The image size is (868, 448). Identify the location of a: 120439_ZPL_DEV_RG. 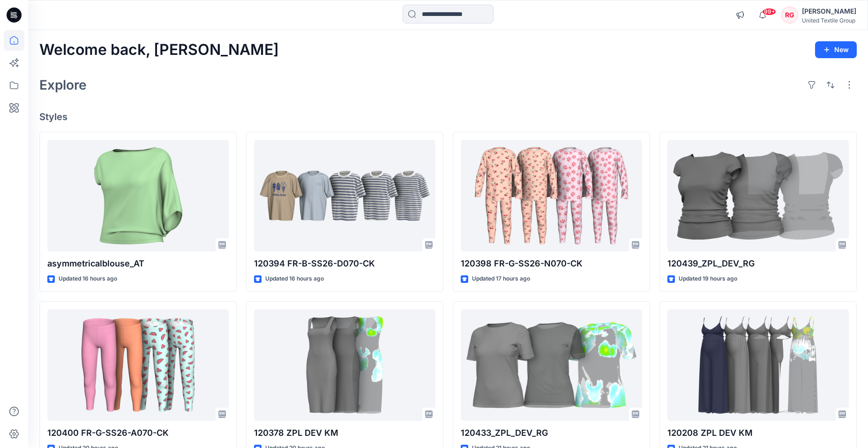
(758, 195).